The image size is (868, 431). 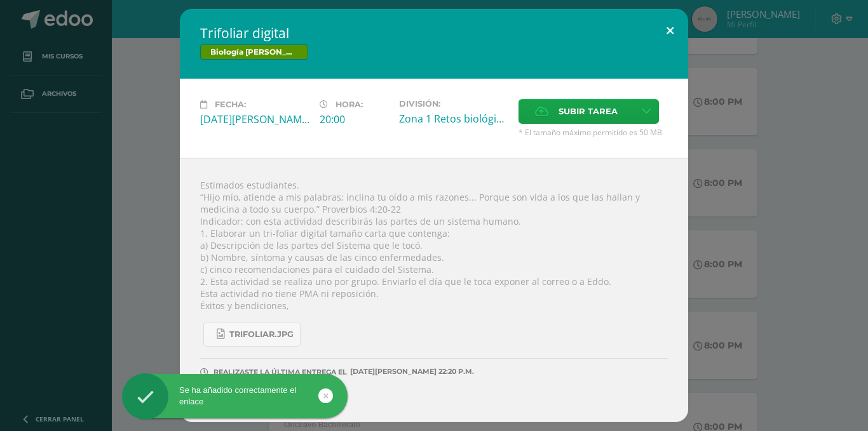 What do you see at coordinates (434, 290) in the screenshot?
I see `div: Estimados estudiantes. “Hijo mío, atiende a mis palabras; inclina tu oído a mis razones... Porque...` at bounding box center [434, 290].